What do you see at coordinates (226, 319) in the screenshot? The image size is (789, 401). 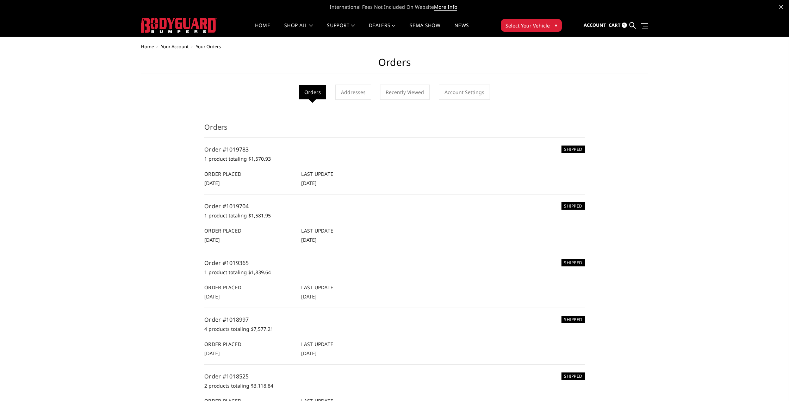 I see `a: Order #1018997` at bounding box center [226, 319].